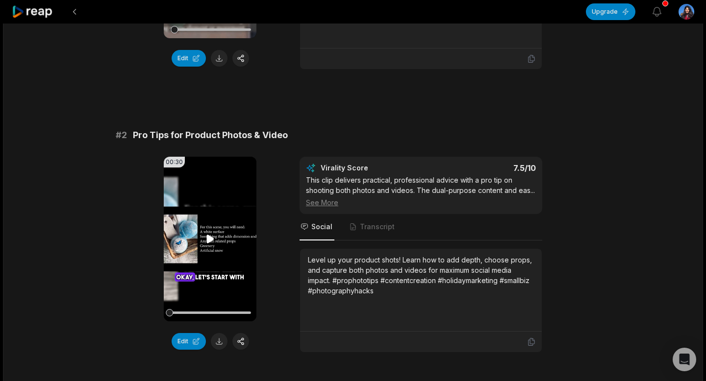 The width and height of the screenshot is (706, 381). What do you see at coordinates (322, 227) in the screenshot?
I see `span: Social` at bounding box center [322, 227].